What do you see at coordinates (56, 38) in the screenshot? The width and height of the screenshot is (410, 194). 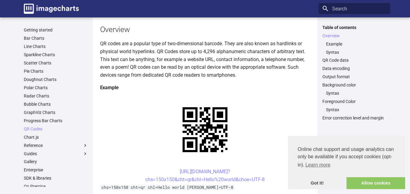 I see `a: Bar Charts` at bounding box center [56, 38].